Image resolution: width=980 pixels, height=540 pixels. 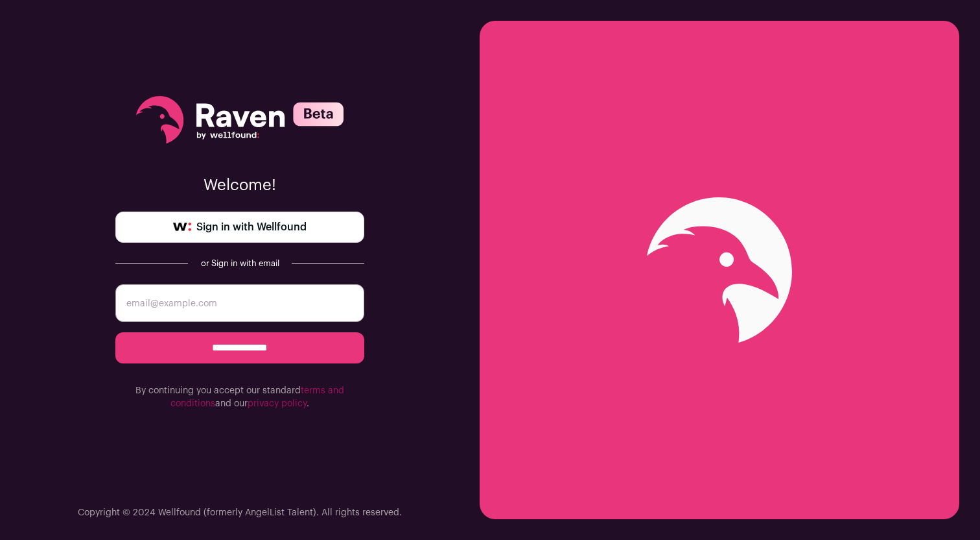 What do you see at coordinates (240, 263) in the screenshot?
I see `div: or Sign in with email` at bounding box center [240, 263].